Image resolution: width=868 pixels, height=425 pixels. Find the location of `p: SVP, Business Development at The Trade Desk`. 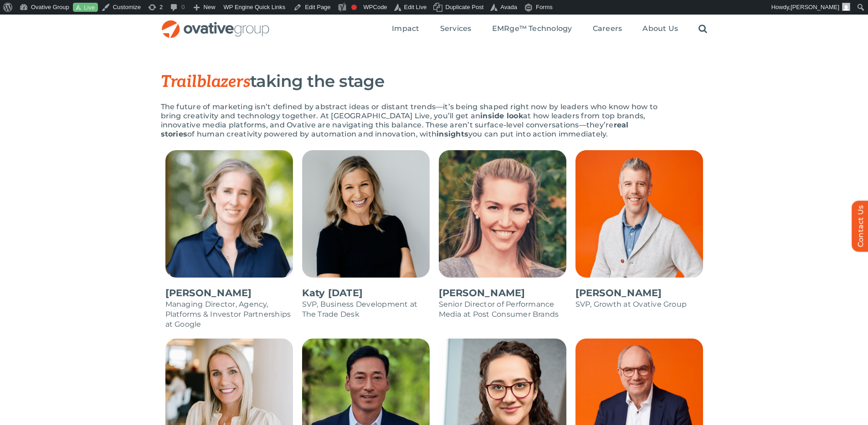

p: SVP, Business Development at The Trade Desk is located at coordinates (366, 310).